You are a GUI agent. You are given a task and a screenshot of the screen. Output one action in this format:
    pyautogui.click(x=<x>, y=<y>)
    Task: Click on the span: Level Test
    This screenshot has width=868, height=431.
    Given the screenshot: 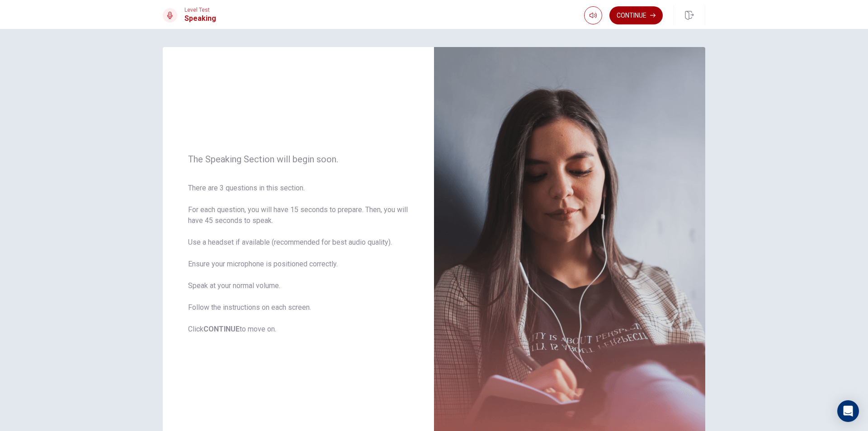 What is the action you would take?
    pyautogui.click(x=200, y=10)
    